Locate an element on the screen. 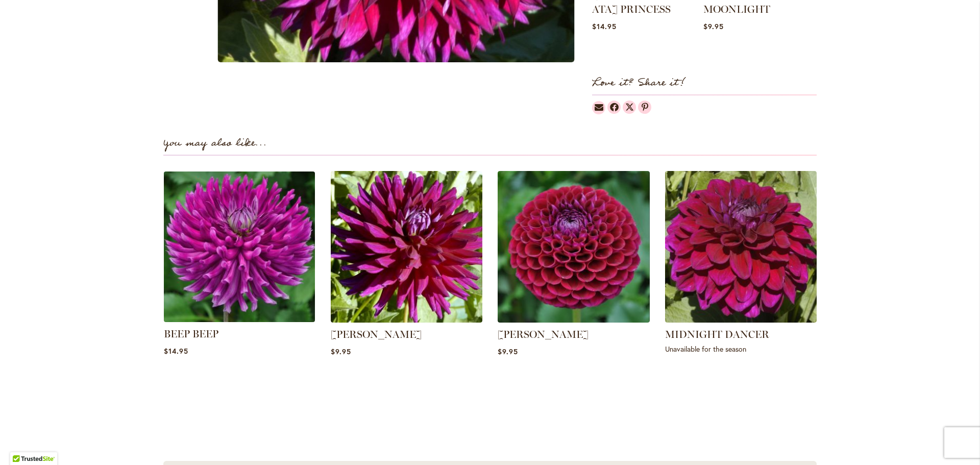 This screenshot has height=465, width=980. a: Dahlias on Facebook is located at coordinates (614, 107).